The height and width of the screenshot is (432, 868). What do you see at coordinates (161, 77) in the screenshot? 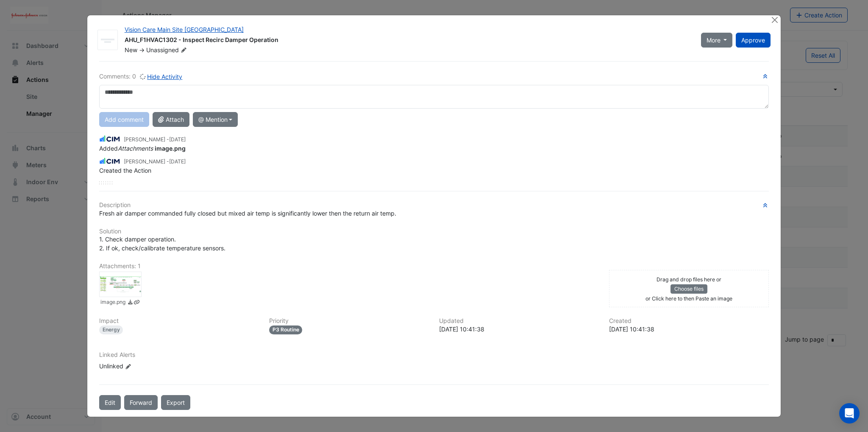
I see `button: Hide Activity` at bounding box center [161, 77].